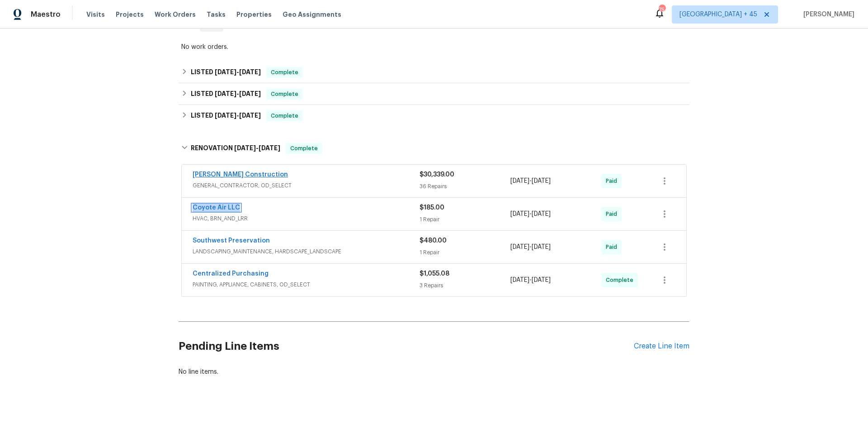 The height and width of the screenshot is (438, 868). I want to click on div: 754, so click(662, 10).